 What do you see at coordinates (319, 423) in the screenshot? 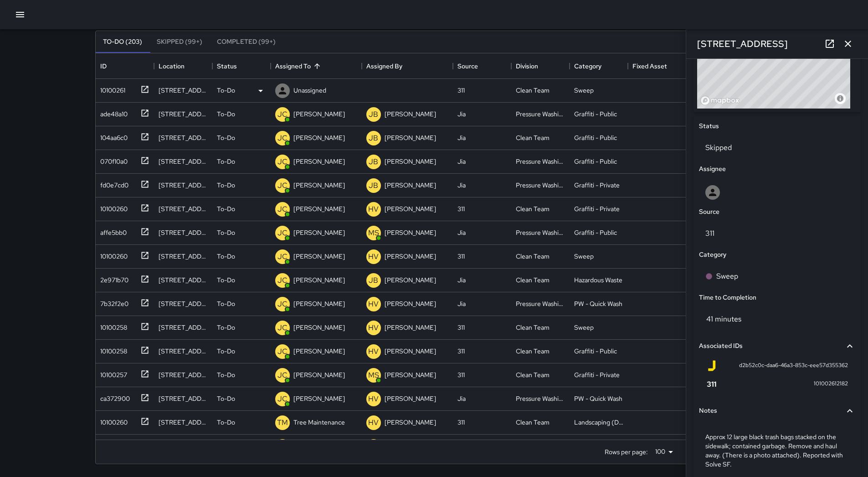
I see `p: Tree Maintenance` at bounding box center [319, 423].